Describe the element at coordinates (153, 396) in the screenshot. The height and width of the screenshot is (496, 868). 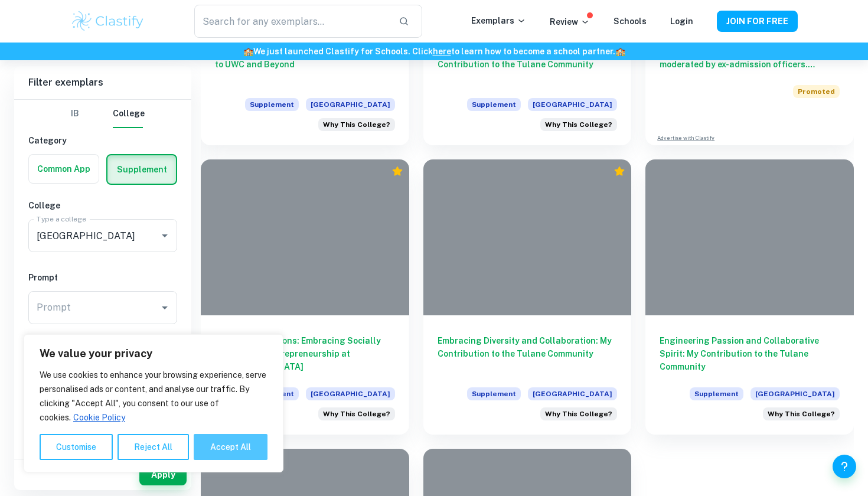
I see `p: We use cookies to enhance your browsing experience, serve personalised ads or content, and analys...` at that location.